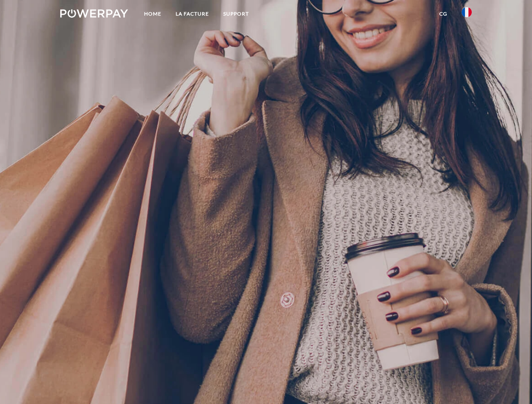  What do you see at coordinates (152, 14) in the screenshot?
I see `a: Home` at bounding box center [152, 14].